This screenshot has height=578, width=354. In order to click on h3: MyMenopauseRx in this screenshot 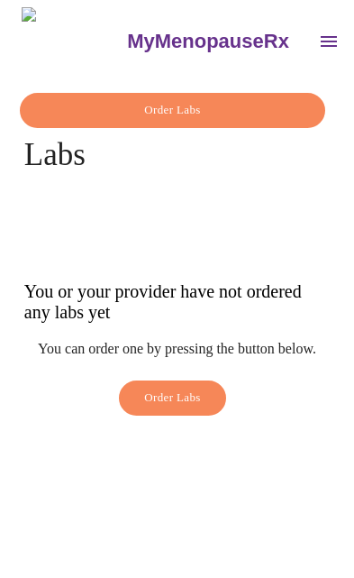, I will do `click(208, 41)`.